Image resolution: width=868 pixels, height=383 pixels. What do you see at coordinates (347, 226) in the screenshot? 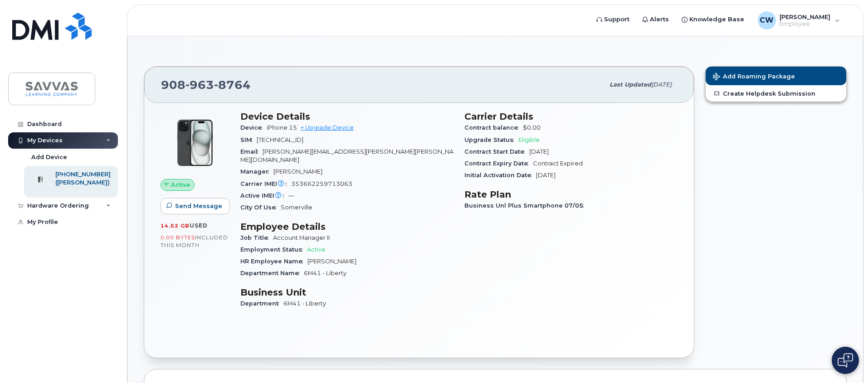
I see `h3: Employee Details` at bounding box center [347, 226].